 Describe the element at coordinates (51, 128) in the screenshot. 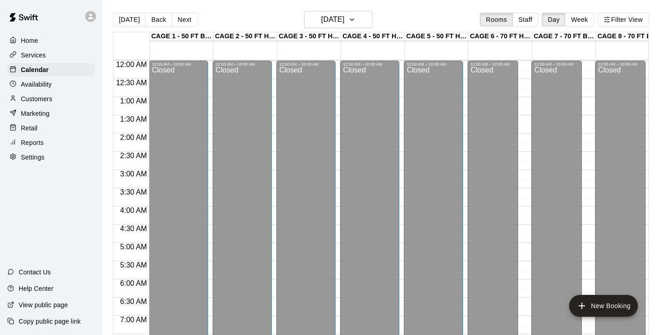

I see `div: Retail` at that location.